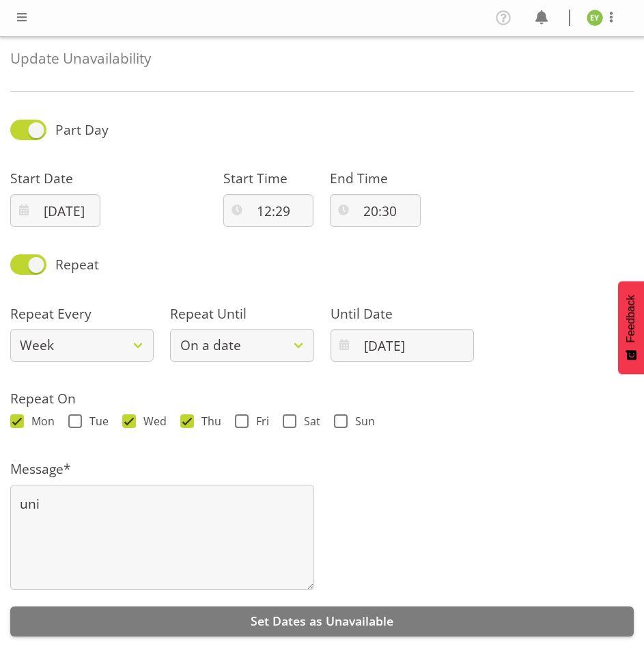 The height and width of the screenshot is (655, 644). What do you see at coordinates (72, 265) in the screenshot?
I see `span: Repeat` at bounding box center [72, 265].